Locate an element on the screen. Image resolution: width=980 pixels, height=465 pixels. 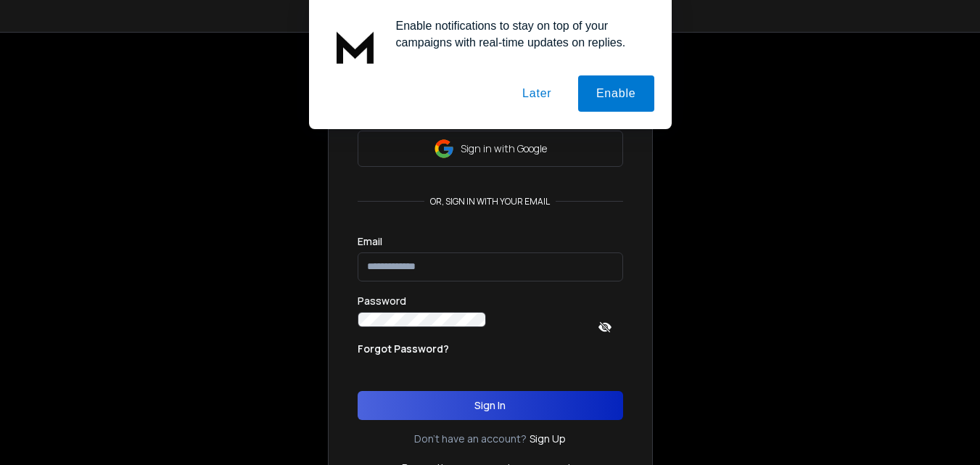
p: Forgot Password? is located at coordinates (403, 349).